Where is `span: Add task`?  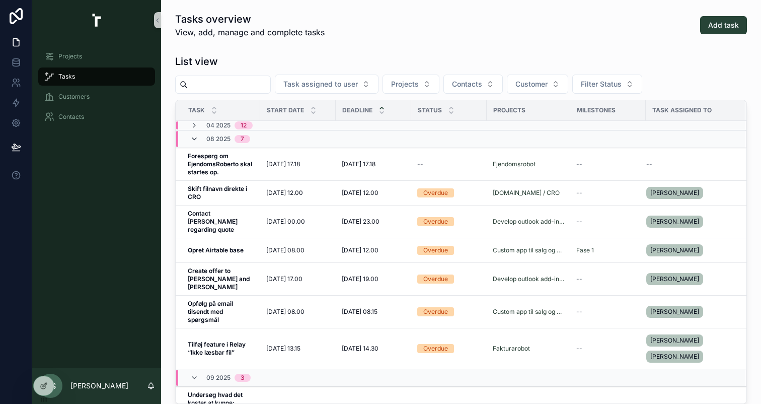 span: Add task is located at coordinates (723, 25).